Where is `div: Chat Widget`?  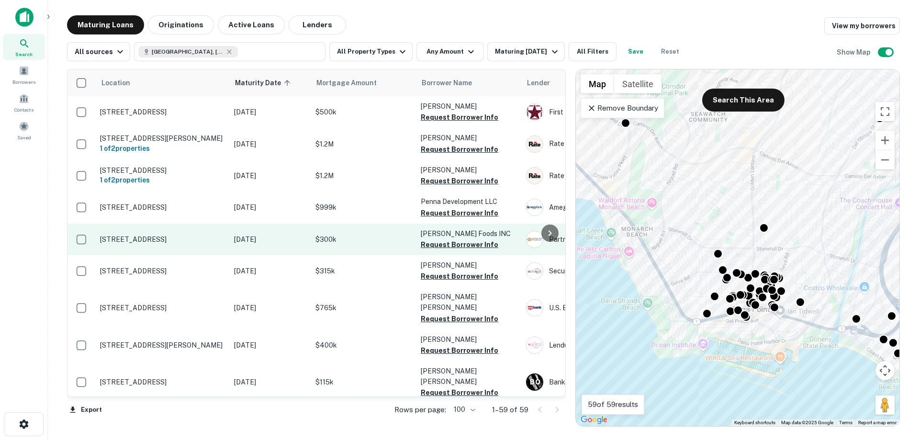
div: Chat Widget is located at coordinates (895, 386).